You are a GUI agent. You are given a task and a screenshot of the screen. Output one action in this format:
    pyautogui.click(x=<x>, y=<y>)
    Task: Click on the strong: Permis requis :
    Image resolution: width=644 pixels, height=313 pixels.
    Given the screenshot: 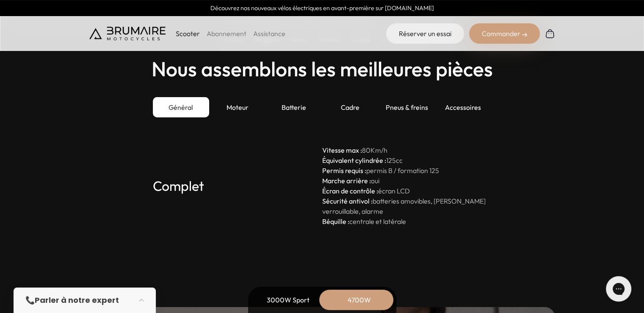 What is the action you would take?
    pyautogui.click(x=344, y=170)
    